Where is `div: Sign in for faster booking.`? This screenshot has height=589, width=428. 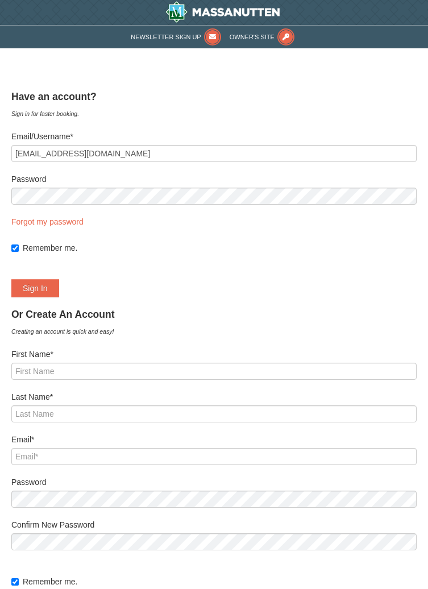 div: Sign in for faster booking. is located at coordinates (214, 114).